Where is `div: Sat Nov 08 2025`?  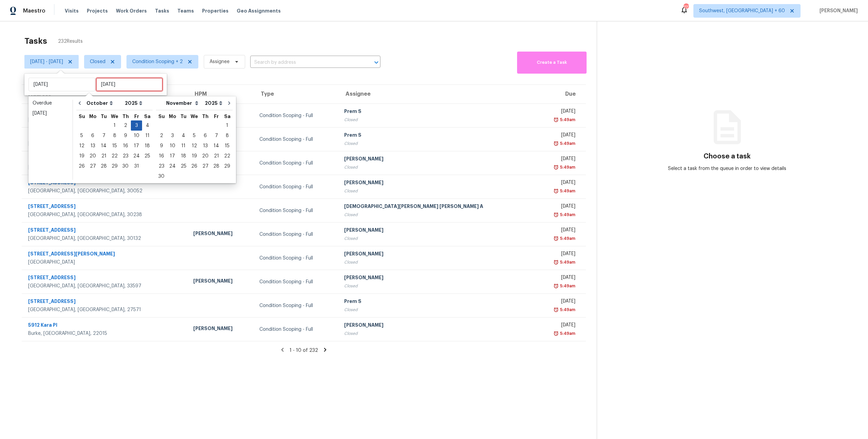 div: Sat Nov 08 2025 is located at coordinates (227, 136).